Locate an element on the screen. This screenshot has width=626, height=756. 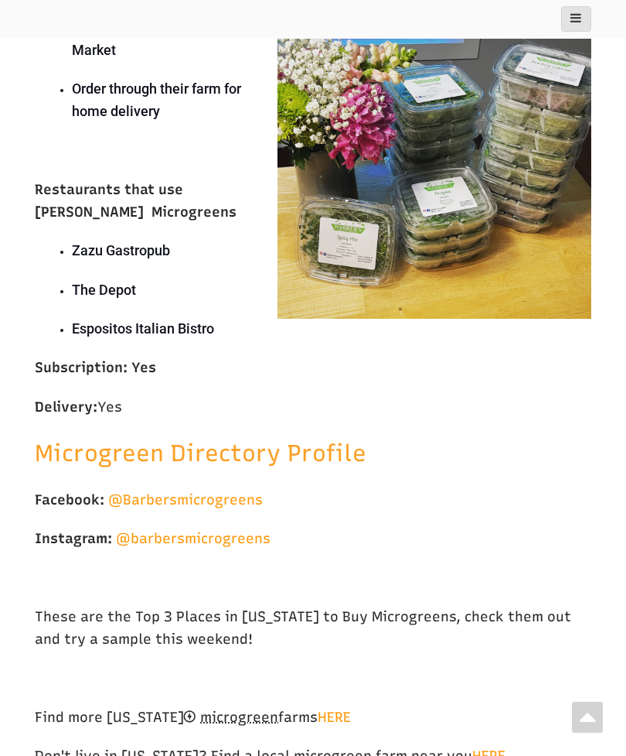
a: microgreen is located at coordinates (231, 717).